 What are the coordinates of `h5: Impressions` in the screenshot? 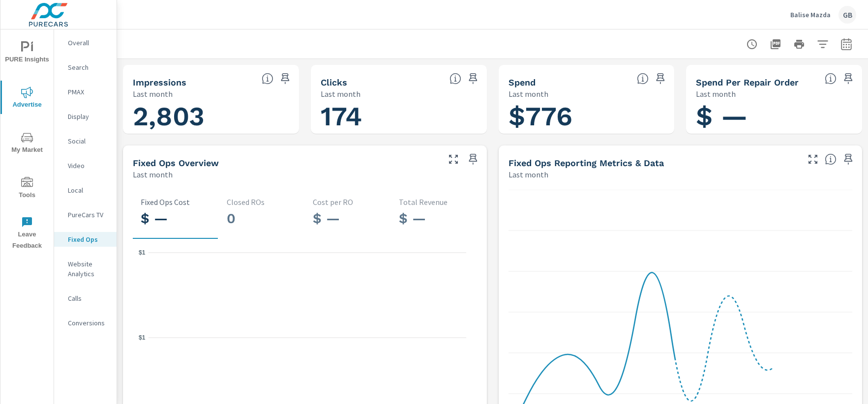 It's located at (159, 82).